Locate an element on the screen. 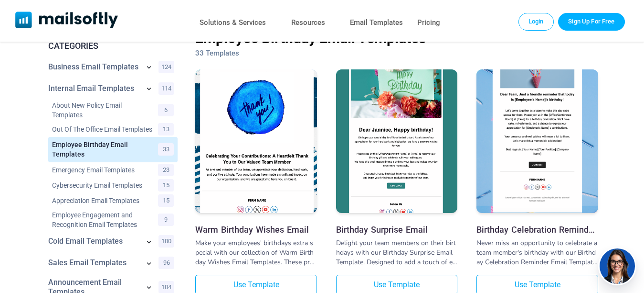 Image resolution: width=644 pixels, height=293 pixels. div: Make your employees' birthdays extra special with our collection of Warm Birthday Wishes Email Te... is located at coordinates (256, 252).